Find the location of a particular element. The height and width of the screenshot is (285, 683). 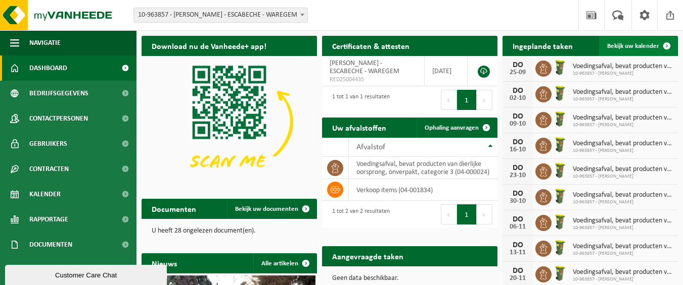

span: Gebruikers is located at coordinates (48, 144).